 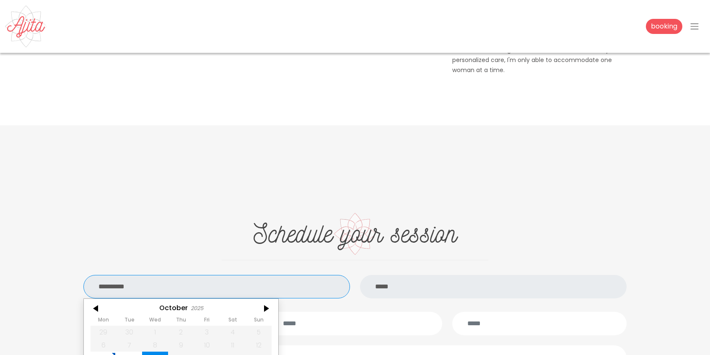 I want to click on div: 09-10-2025, so click(x=181, y=345).